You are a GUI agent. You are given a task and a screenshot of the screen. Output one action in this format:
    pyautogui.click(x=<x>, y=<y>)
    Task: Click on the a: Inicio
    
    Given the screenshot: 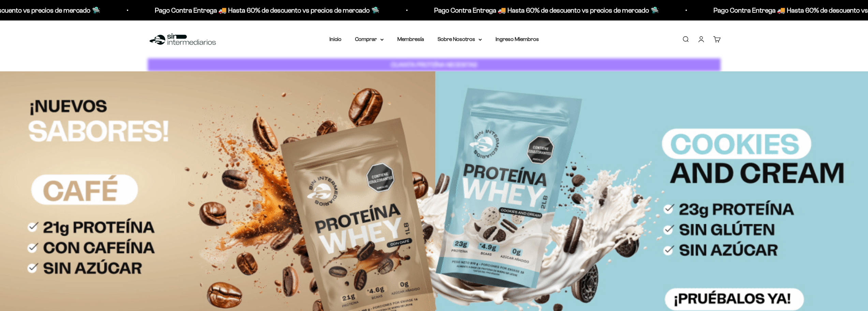 What is the action you would take?
    pyautogui.click(x=336, y=39)
    